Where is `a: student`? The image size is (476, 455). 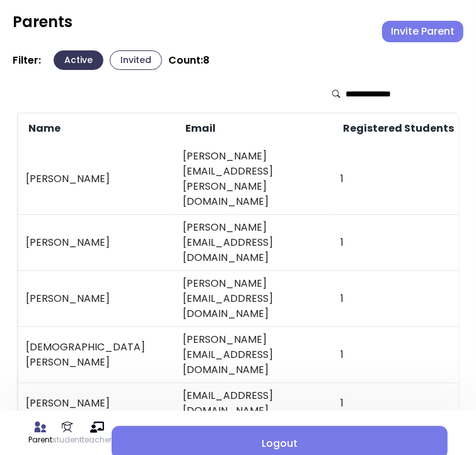 a: student is located at coordinates (67, 433).